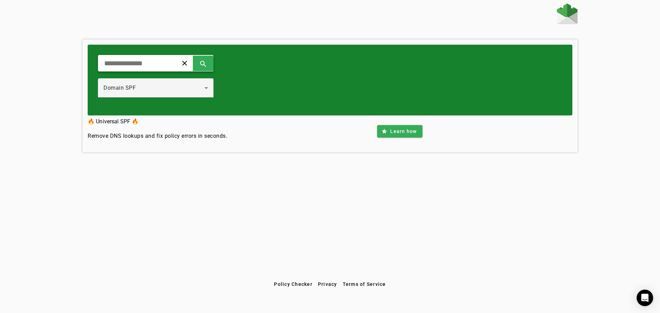  What do you see at coordinates (567, 14) in the screenshot?
I see `a: Home` at bounding box center [567, 14].